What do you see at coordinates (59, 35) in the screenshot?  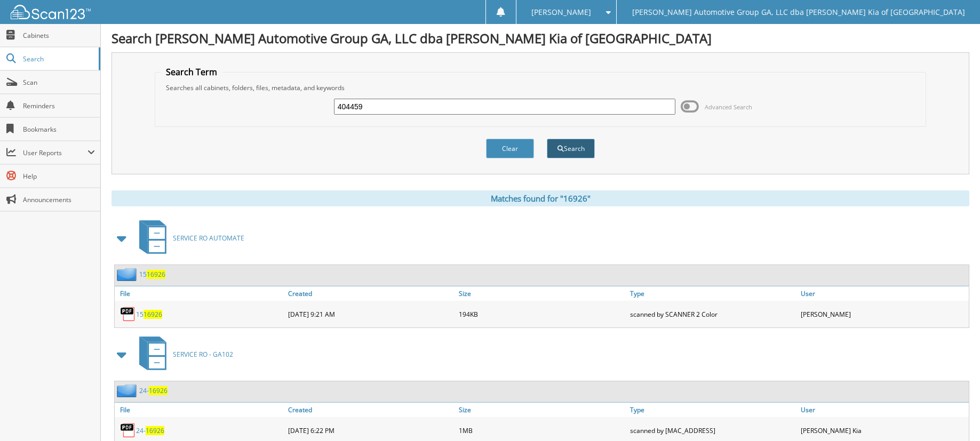 I see `span: Cabinets` at bounding box center [59, 35].